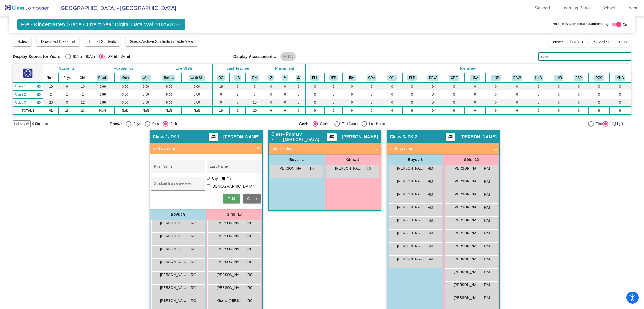 The width and height of the screenshot is (644, 309). Describe the element at coordinates (296, 160) in the screenshot. I see `div: Boys : 1` at that location.